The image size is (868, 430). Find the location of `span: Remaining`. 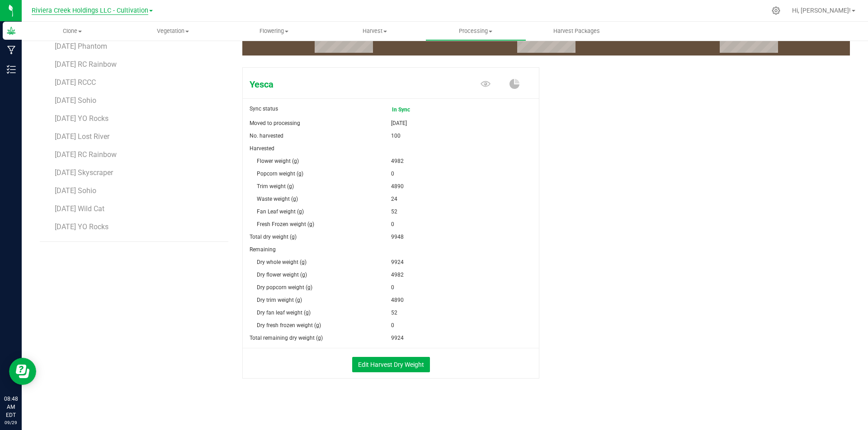

span: Remaining is located at coordinates (262, 249).